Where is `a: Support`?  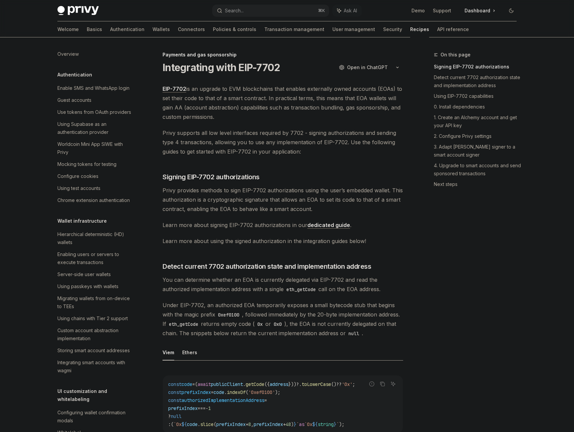
a: Support is located at coordinates (442, 11).